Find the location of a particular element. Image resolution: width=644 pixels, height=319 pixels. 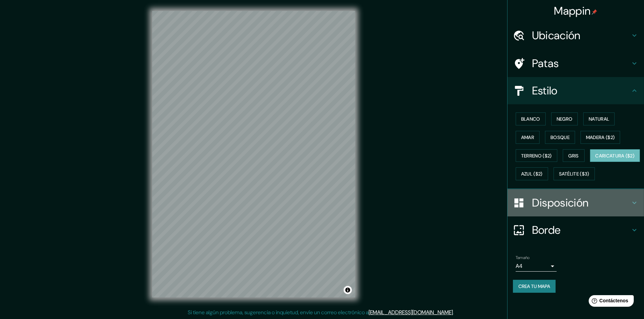

button: Amar is located at coordinates (527, 137).